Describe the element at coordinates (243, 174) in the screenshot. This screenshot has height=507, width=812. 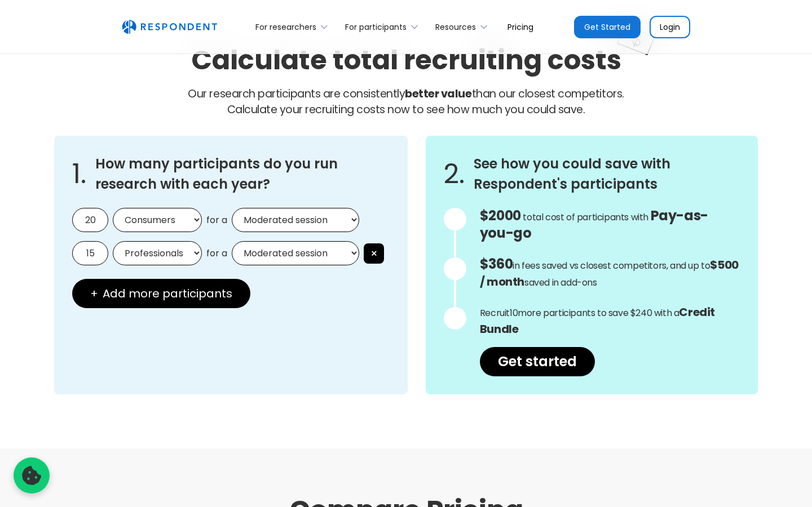
I see `h3: How many participants do you run research with each year?` at that location.